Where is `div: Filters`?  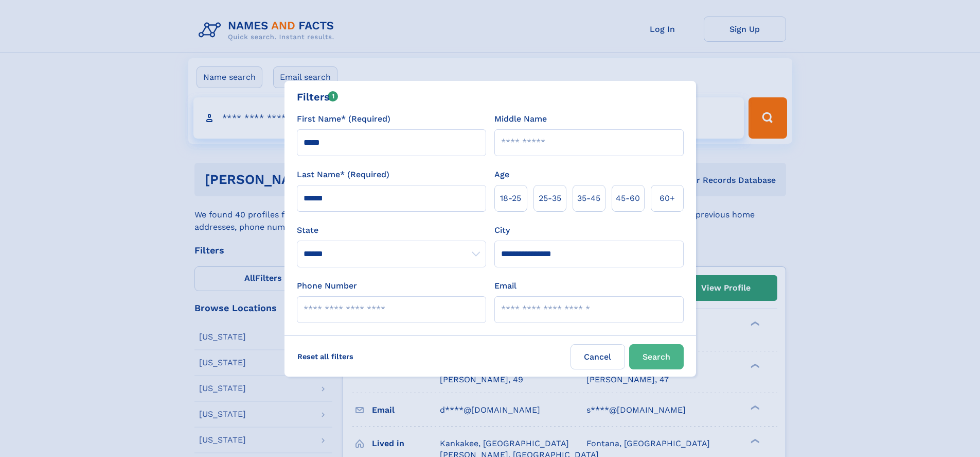 div: Filters is located at coordinates (317, 97).